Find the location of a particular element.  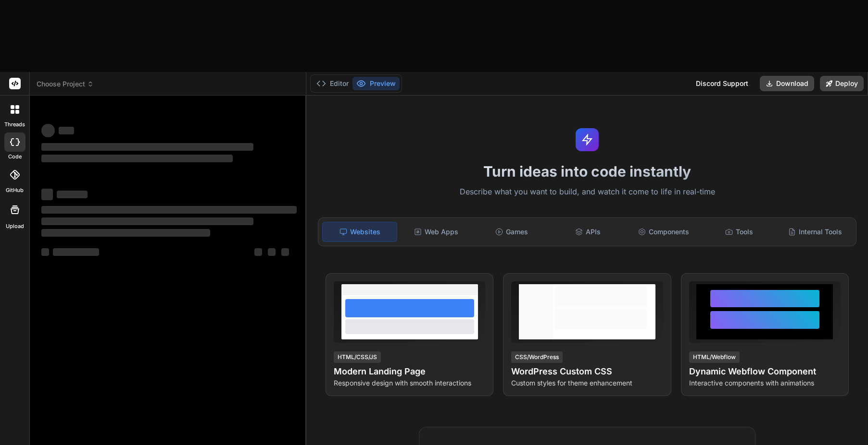

label: code is located at coordinates (15, 157).